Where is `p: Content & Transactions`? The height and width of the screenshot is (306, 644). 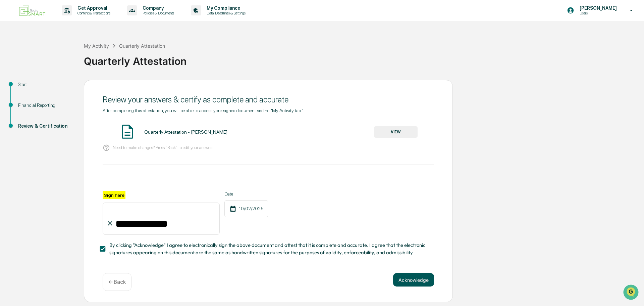
p: Content & Transactions is located at coordinates (93, 13).